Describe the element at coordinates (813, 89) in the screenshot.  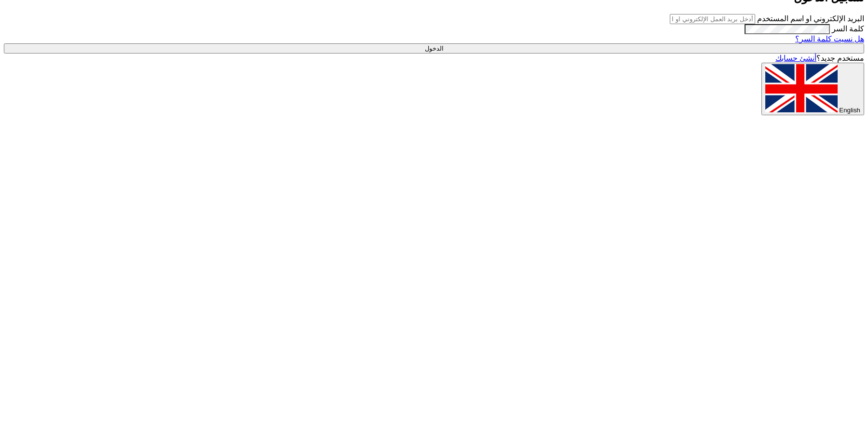
I see `button: English` at that location.